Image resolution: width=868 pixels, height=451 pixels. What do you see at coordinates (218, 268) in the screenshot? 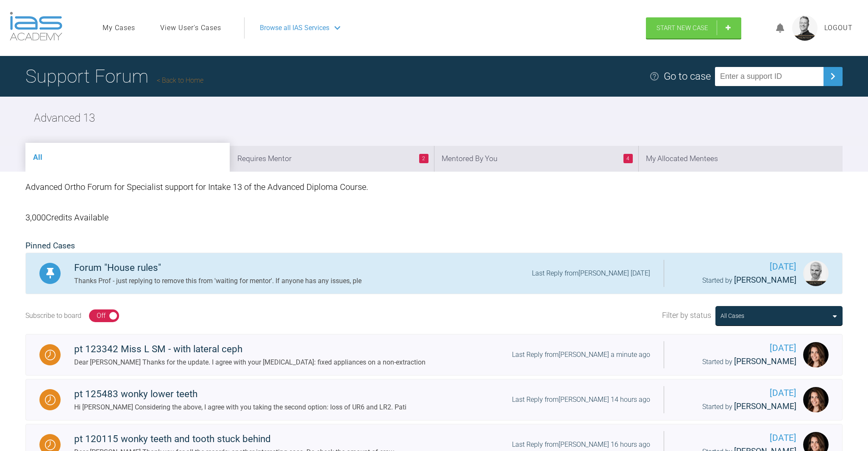
I see `div: Forum "House rules"` at bounding box center [218, 268].